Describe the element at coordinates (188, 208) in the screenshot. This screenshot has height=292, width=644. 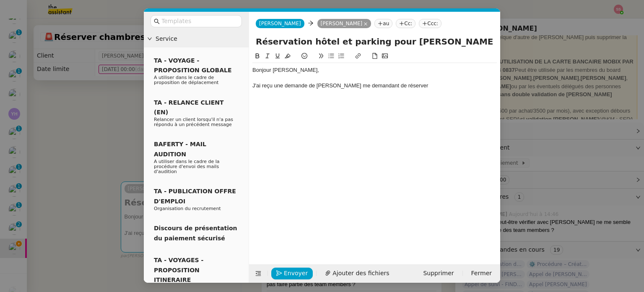
I see `span: Organisation du recrutement` at that location.